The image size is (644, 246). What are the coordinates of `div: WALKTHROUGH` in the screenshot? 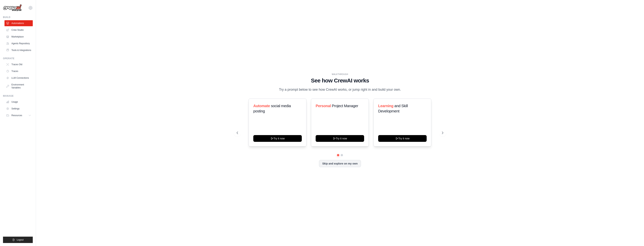 It's located at (340, 74).